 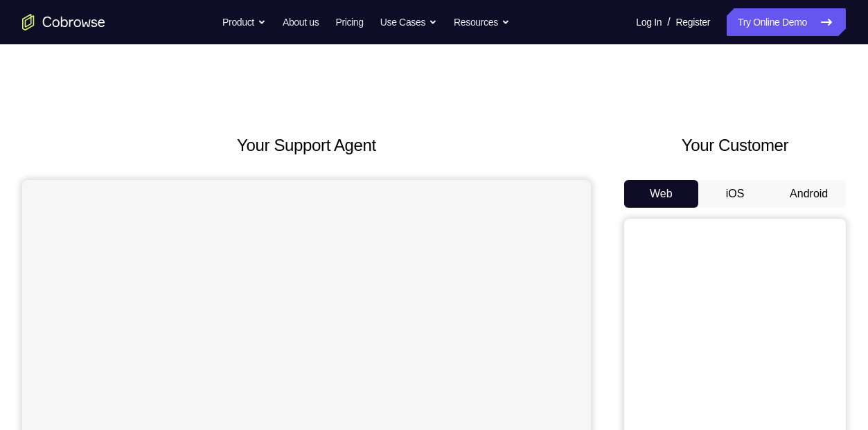 I want to click on a: Pricing, so click(x=349, y=23).